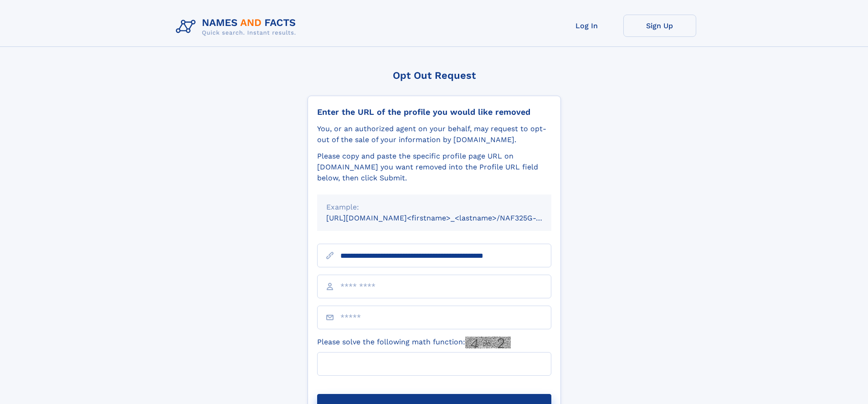 This screenshot has height=404, width=868. What do you see at coordinates (434, 75) in the screenshot?
I see `div: Opt Out Request` at bounding box center [434, 75].